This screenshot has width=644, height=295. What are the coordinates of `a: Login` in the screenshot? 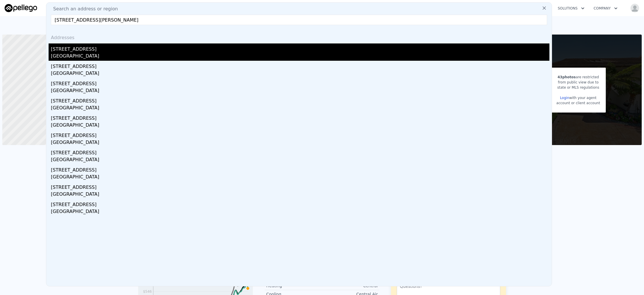 It's located at (565, 98).